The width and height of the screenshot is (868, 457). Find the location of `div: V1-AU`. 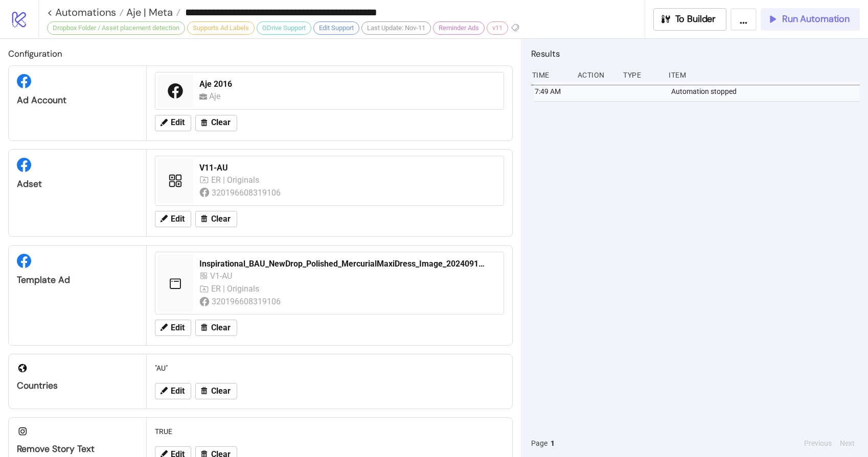

div: V1-AU is located at coordinates (223, 276).